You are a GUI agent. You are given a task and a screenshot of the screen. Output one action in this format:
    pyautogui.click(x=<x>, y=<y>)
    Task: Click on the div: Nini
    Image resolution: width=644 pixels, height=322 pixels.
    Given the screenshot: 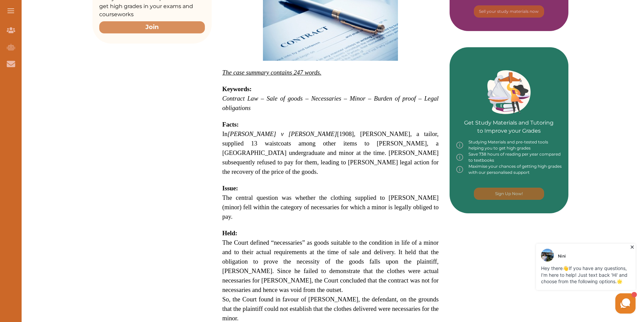 What is the action you would take?
    pyautogui.click(x=80, y=14)
    